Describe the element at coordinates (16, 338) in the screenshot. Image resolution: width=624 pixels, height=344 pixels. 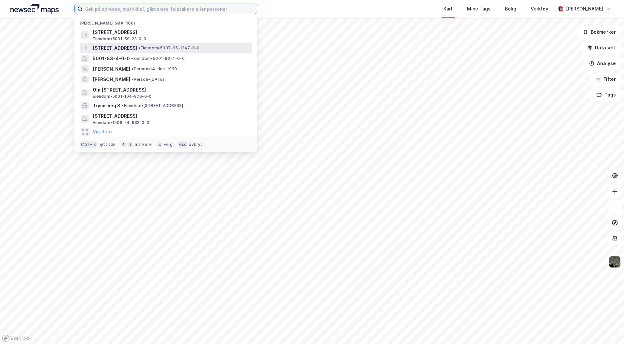
I see `a: Mapbox homepage` at that location.